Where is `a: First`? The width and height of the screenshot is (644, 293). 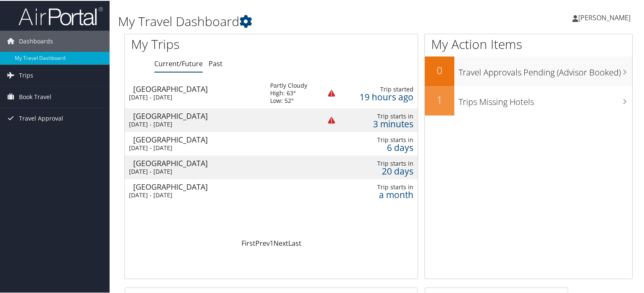
a: First is located at coordinates (248, 243).